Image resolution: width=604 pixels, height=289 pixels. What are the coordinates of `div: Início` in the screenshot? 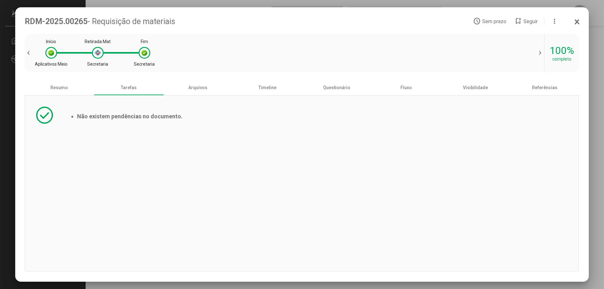 It's located at (51, 42).